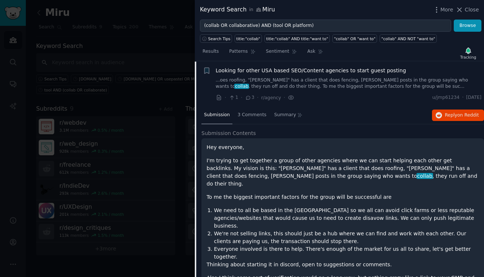  Describe the element at coordinates (443, 10) in the screenshot. I see `button: More` at that location.